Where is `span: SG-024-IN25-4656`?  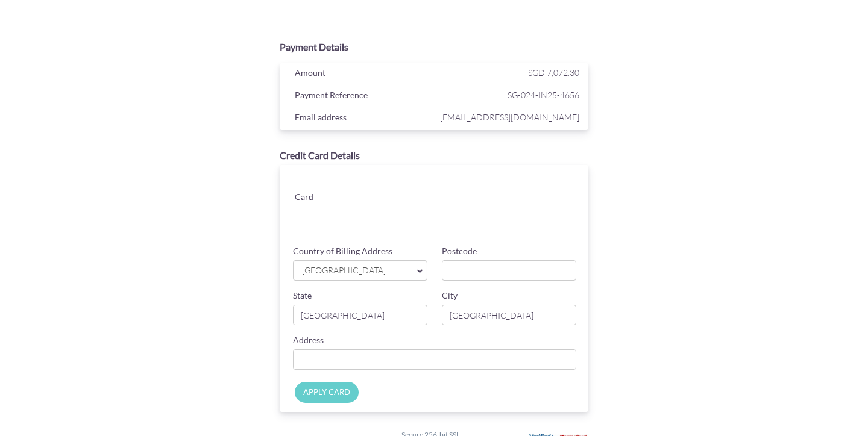
span: SG-024-IN25-4656 is located at coordinates (508, 95).